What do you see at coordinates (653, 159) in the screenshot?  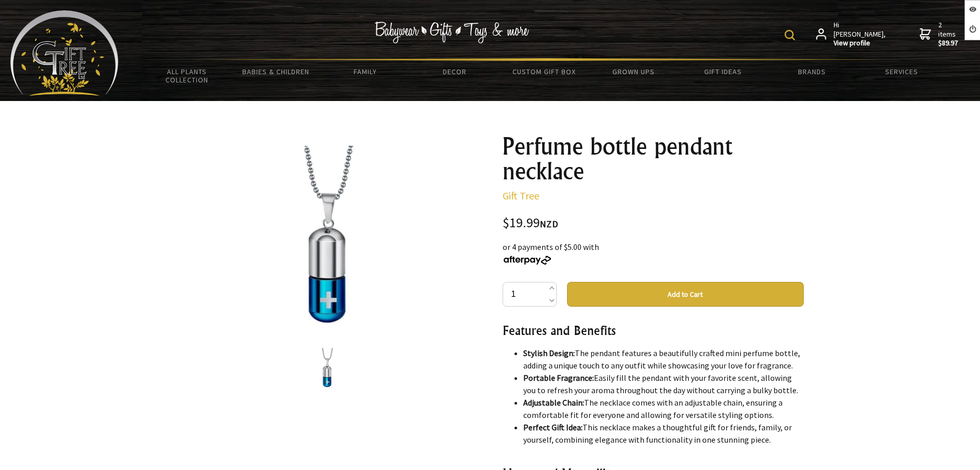 I see `h1: Perfume bottle pendant necklace` at bounding box center [653, 159].